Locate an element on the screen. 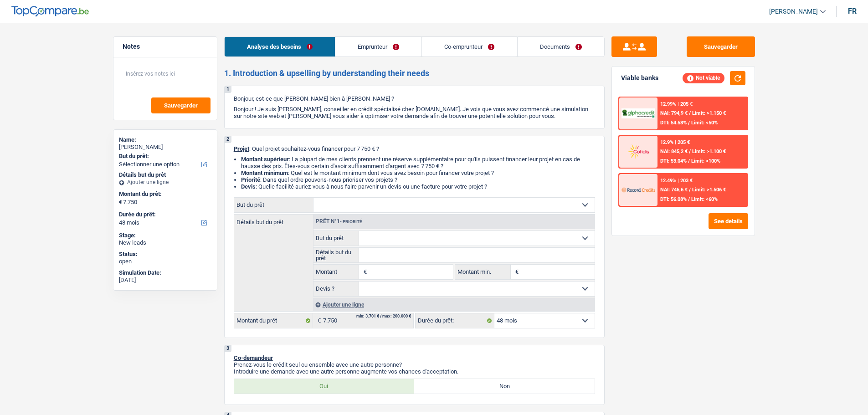 The height and width of the screenshot is (415, 868). div: New leads is located at coordinates (165, 243).